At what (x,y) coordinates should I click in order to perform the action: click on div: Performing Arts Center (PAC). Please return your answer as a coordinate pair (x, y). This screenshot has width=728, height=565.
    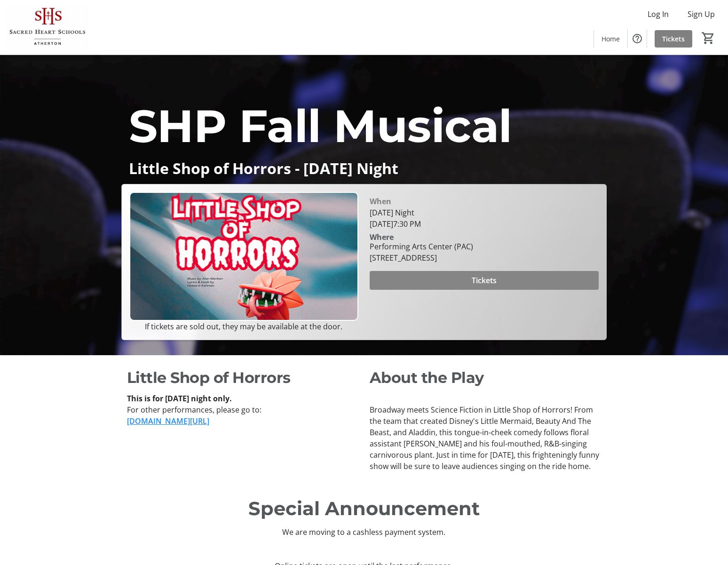
    Looking at the image, I should click on (421, 246).